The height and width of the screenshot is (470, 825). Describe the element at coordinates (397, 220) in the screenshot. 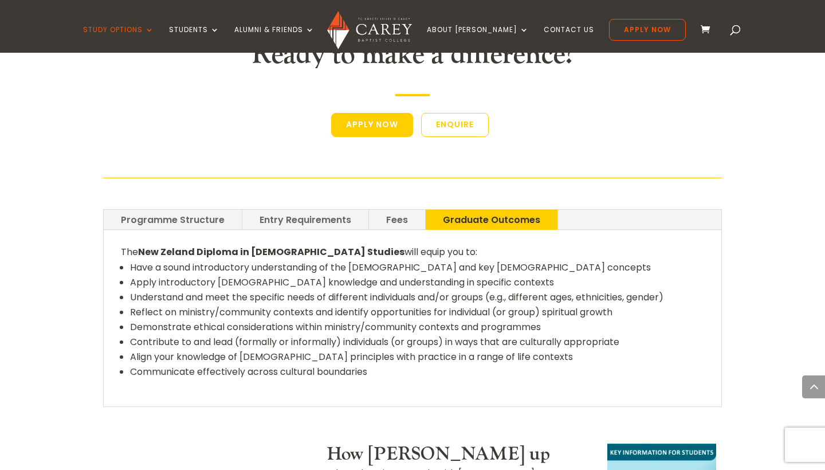

I see `a: Fees` at that location.